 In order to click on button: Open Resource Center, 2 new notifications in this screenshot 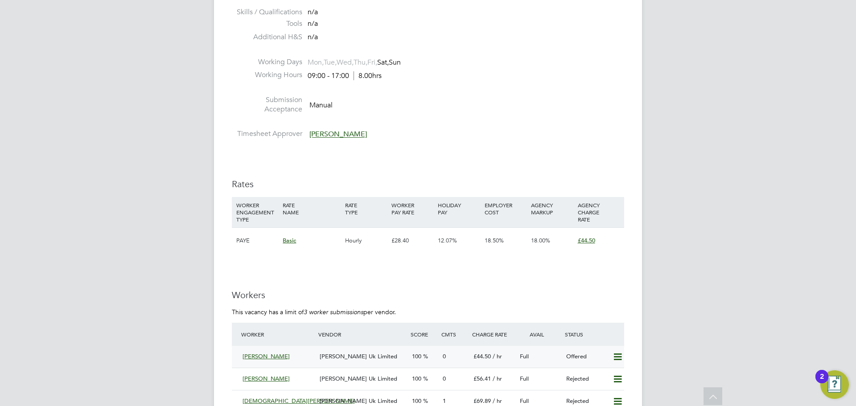, I will do `click(834, 385)`.